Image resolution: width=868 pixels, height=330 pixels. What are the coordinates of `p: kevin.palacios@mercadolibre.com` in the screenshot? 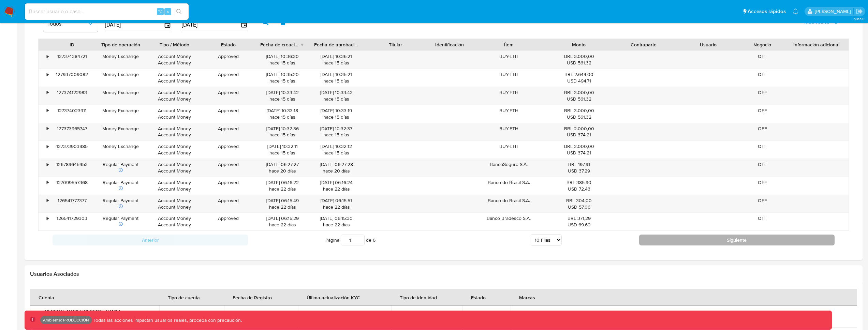 It's located at (834, 11).